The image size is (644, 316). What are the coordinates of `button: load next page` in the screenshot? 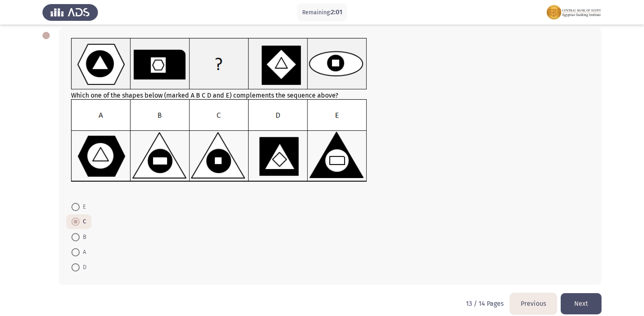 It's located at (581, 303).